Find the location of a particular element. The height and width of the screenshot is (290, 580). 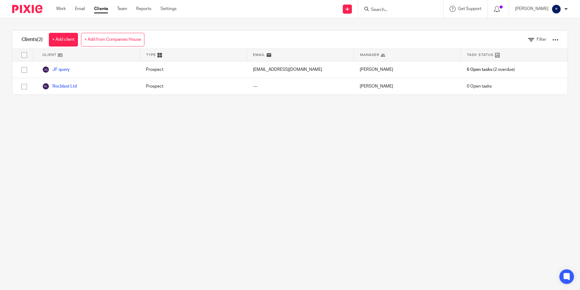

h1: Clients is located at coordinates (32, 39).